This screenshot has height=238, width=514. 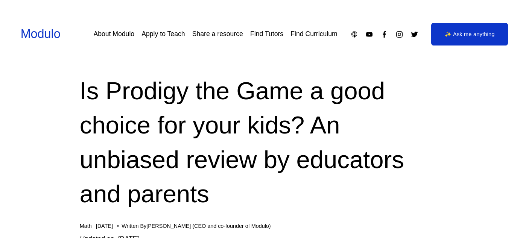 What do you see at coordinates (354, 34) in the screenshot?
I see `a: Apple Podcasts` at bounding box center [354, 34].